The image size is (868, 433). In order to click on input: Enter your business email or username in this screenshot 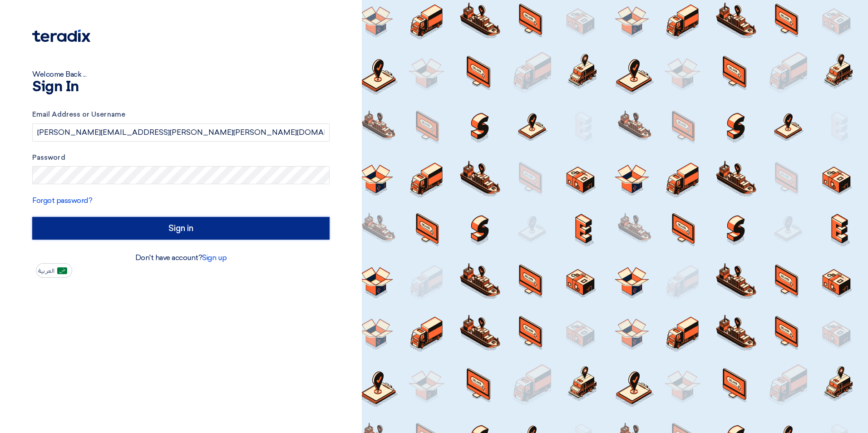, I will do `click(181, 132)`.